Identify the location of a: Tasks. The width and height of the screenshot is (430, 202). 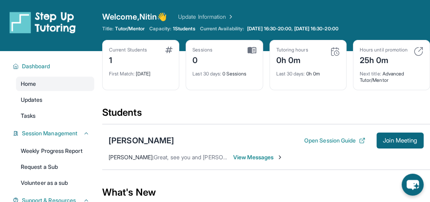
(55, 116).